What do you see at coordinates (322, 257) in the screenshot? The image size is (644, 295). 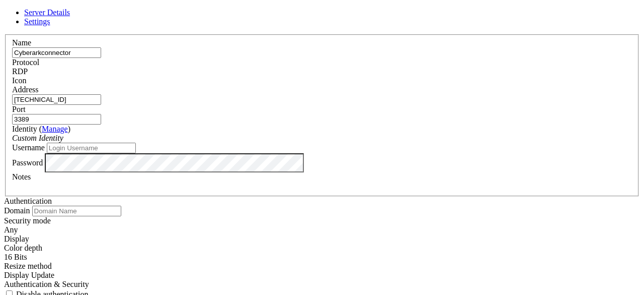 I see `div: 16 Bits` at bounding box center [322, 257].